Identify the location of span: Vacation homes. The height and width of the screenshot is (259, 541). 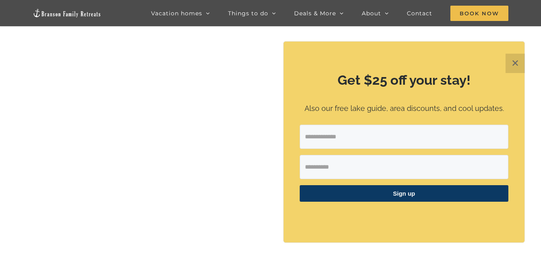
(176, 13).